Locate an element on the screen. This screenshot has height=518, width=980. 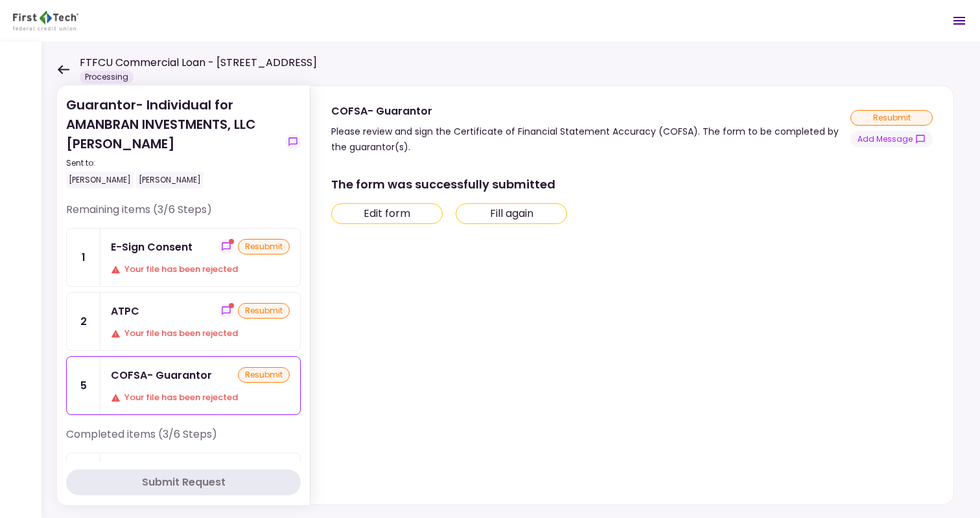
div: ATPC is located at coordinates (125, 311).